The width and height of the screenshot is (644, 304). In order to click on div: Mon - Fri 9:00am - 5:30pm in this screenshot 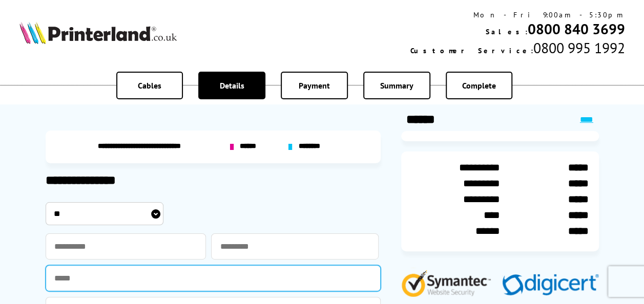, I will do `click(517, 15)`.